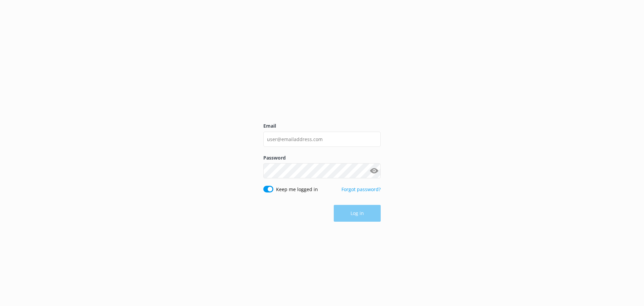  What do you see at coordinates (297, 189) in the screenshot?
I see `label: Keep me logged in` at bounding box center [297, 189].